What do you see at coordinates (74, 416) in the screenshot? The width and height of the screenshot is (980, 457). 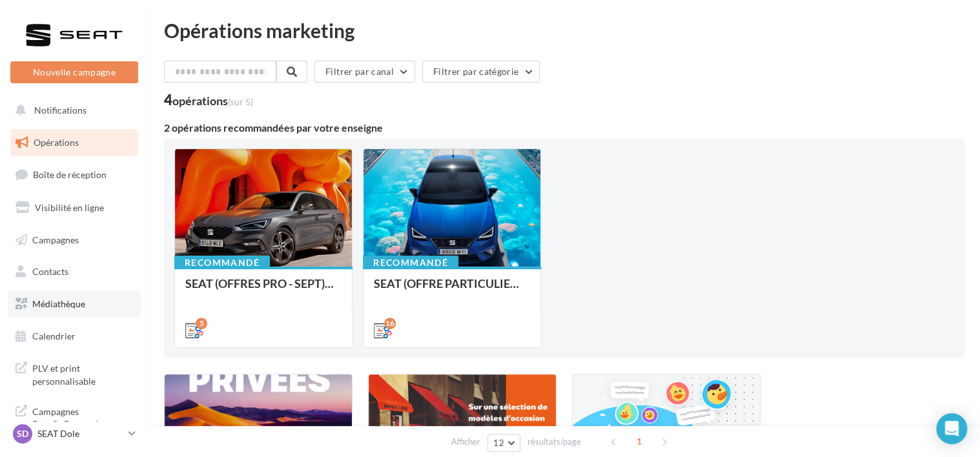 I see `a: Campagnes DataOnDemand` at bounding box center [74, 416].